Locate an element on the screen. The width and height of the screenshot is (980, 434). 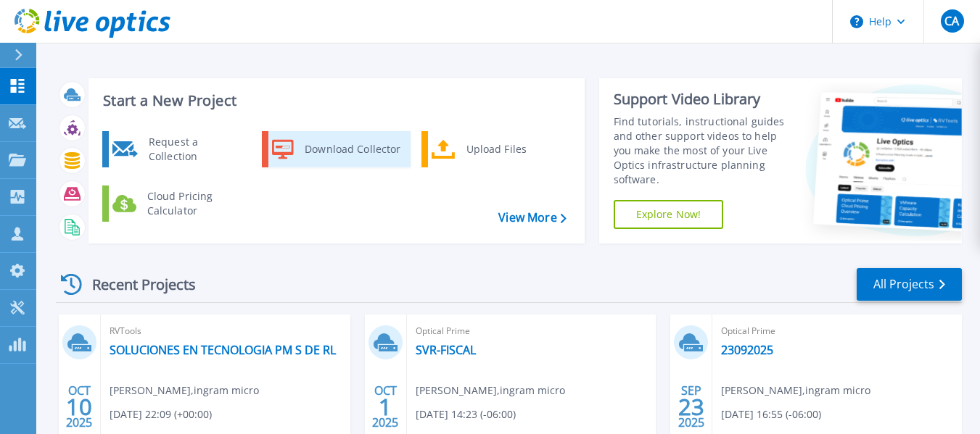
a: Explore Now! is located at coordinates (669, 215).